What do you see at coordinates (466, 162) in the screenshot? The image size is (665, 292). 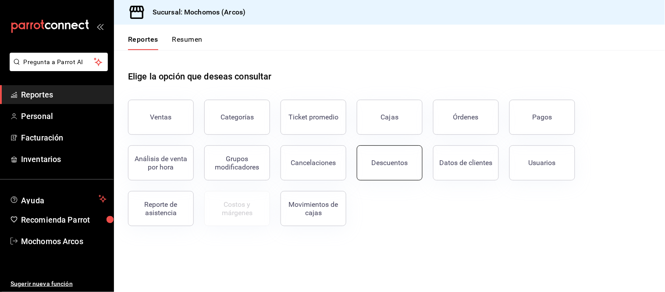 I see `div: Datos de clientes` at bounding box center [466, 162].